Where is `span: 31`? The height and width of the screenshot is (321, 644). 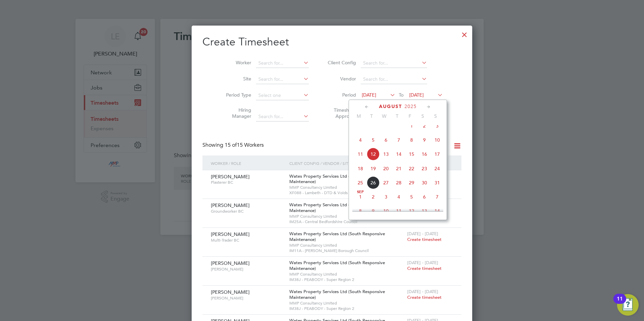 span: 31 is located at coordinates (438, 183).